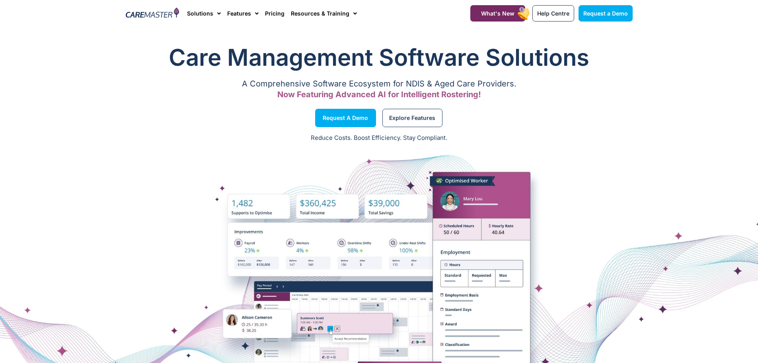 Image resolution: width=758 pixels, height=363 pixels. Describe the element at coordinates (498, 13) in the screenshot. I see `span: What's New` at that location.